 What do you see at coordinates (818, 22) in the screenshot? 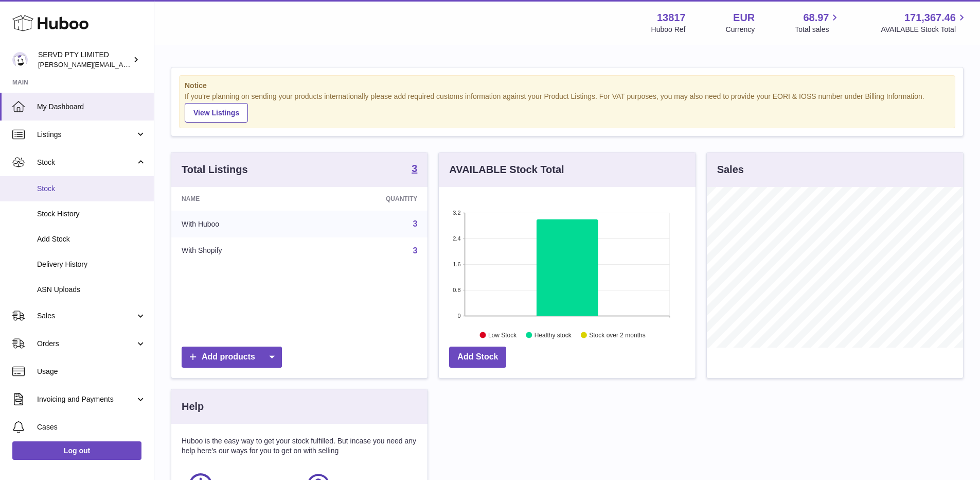
I see `a: 68.97 Total sales` at bounding box center [818, 22].